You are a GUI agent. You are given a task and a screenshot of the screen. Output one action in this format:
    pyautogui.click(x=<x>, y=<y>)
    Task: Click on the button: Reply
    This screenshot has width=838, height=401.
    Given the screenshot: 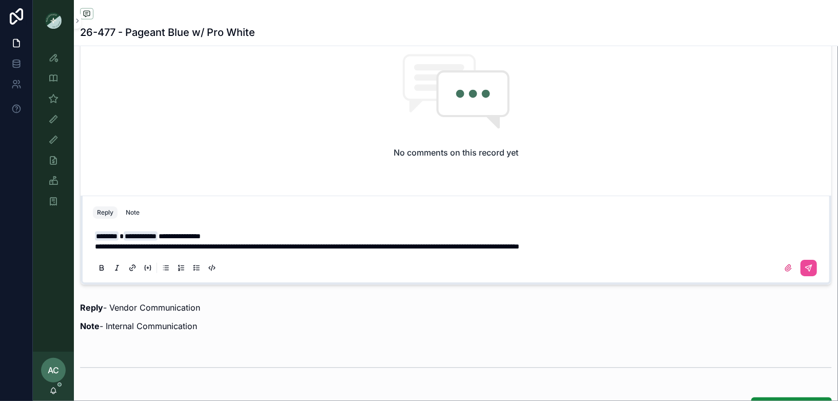 What is the action you would take?
    pyautogui.click(x=105, y=212)
    